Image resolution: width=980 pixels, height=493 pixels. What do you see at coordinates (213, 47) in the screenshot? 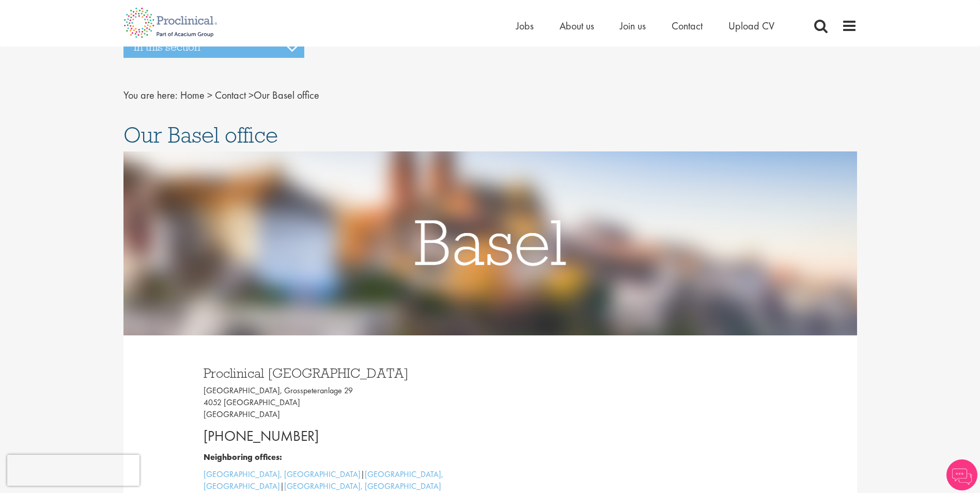
I see `h3: In this section` at bounding box center [213, 47].